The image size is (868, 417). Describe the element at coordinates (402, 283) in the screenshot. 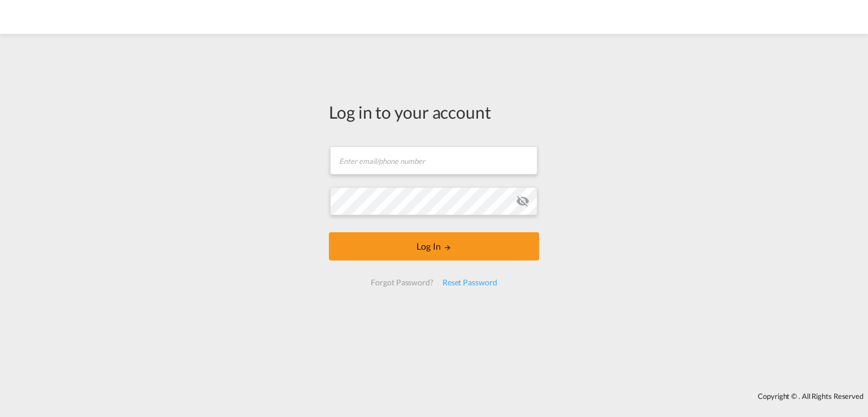

I see `div: Forgot Password?` at that location.